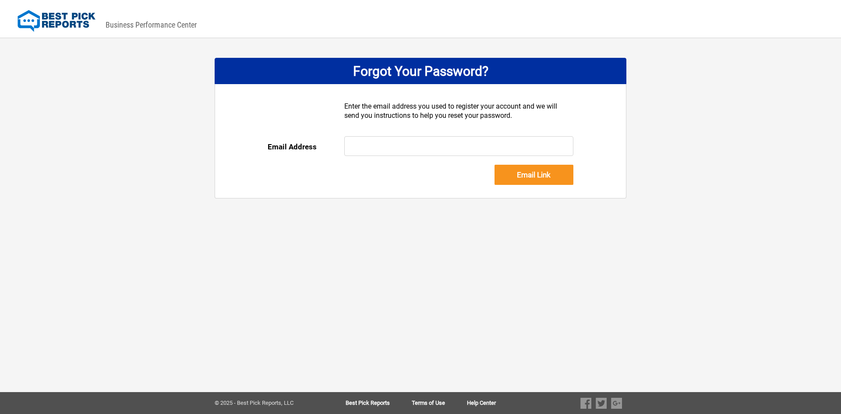  What do you see at coordinates (439, 403) in the screenshot?
I see `a: Terms of Use` at bounding box center [439, 403].